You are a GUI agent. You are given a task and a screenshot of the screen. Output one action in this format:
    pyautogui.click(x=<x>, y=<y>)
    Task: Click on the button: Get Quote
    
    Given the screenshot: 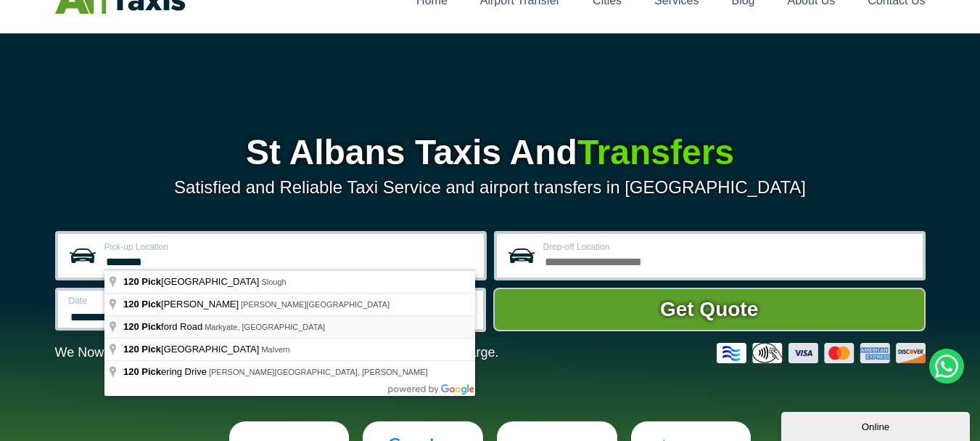 What is the action you would take?
    pyautogui.click(x=710, y=309)
    